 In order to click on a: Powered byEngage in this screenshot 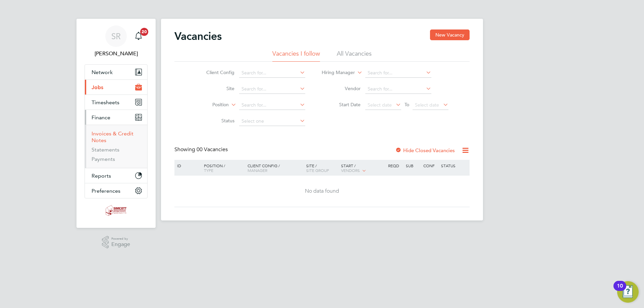, I will do `click(116, 242)`.